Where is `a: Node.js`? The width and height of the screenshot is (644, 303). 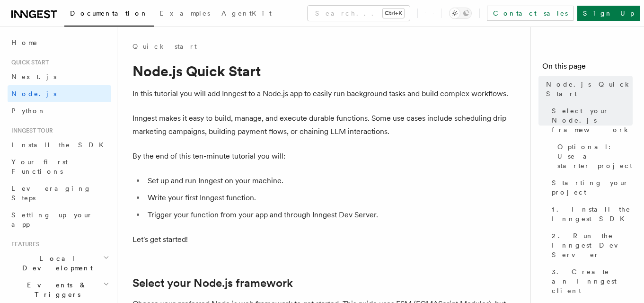
a: Node.js is located at coordinates (59, 94).